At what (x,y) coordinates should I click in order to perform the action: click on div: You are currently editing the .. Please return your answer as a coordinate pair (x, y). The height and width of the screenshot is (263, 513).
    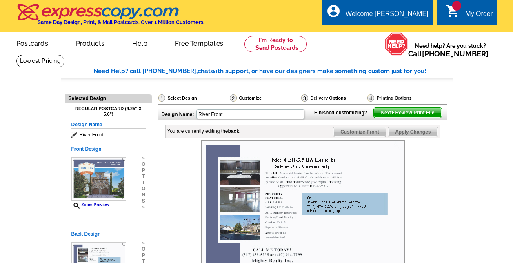
    Looking at the image, I should click on (204, 131).